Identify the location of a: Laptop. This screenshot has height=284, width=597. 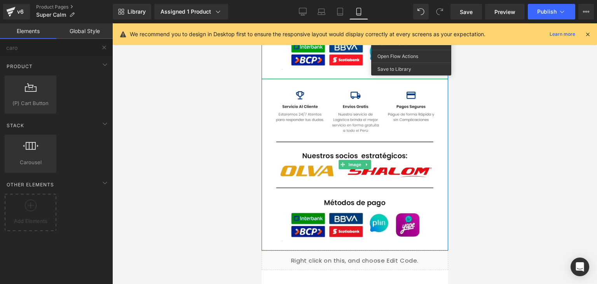
(321, 12).